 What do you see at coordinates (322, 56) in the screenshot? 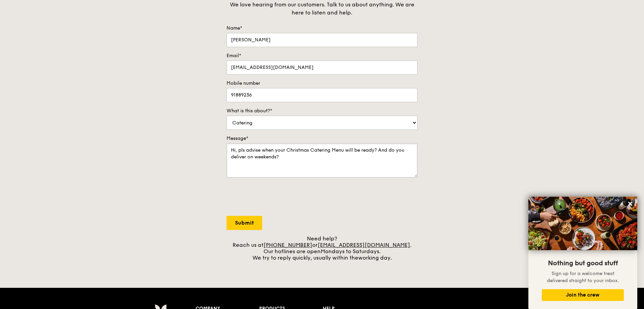
I see `label: Email*` at bounding box center [322, 56].